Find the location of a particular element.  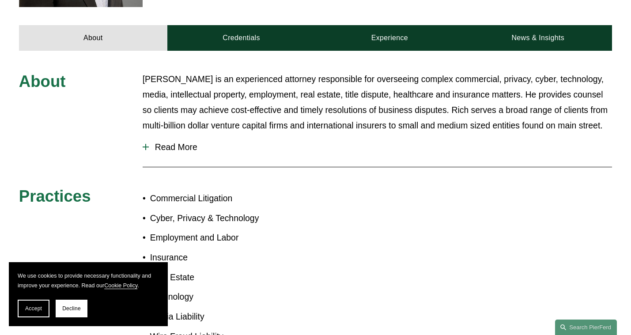

a: Search this site is located at coordinates (586, 327).